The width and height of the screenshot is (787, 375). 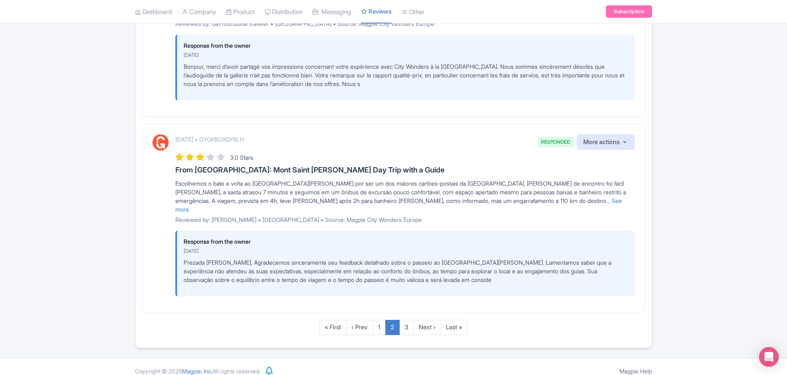 I want to click on a: Last », so click(x=454, y=327).